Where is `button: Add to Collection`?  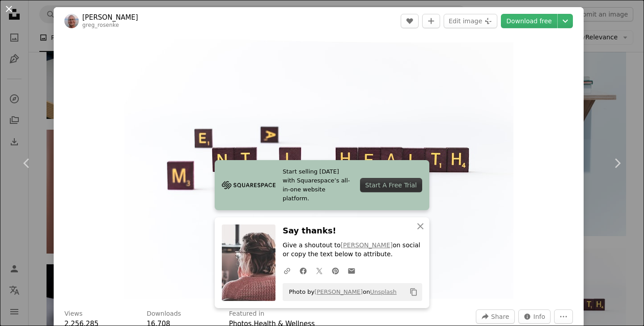 button: Add to Collection is located at coordinates (431, 21).